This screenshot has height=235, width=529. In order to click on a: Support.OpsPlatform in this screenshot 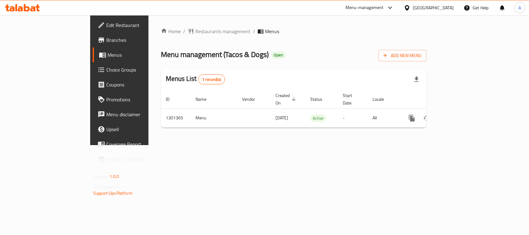, I will do `click(113, 193)`.